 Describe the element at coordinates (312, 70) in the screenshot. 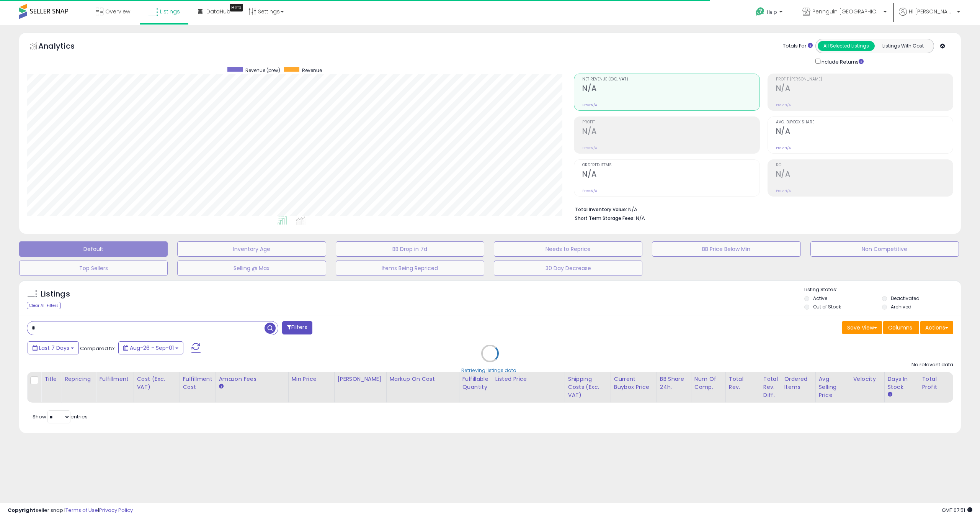

I see `span: Revenue` at that location.